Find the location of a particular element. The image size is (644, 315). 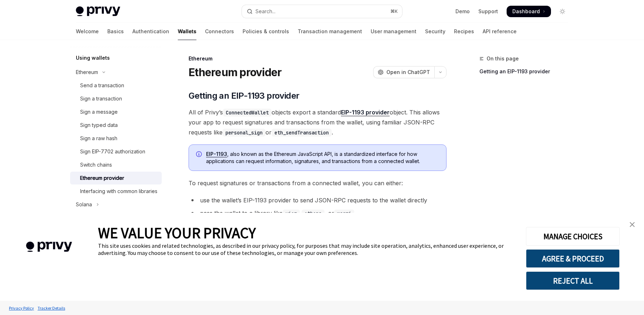

a: Tracker Details is located at coordinates (51, 307).